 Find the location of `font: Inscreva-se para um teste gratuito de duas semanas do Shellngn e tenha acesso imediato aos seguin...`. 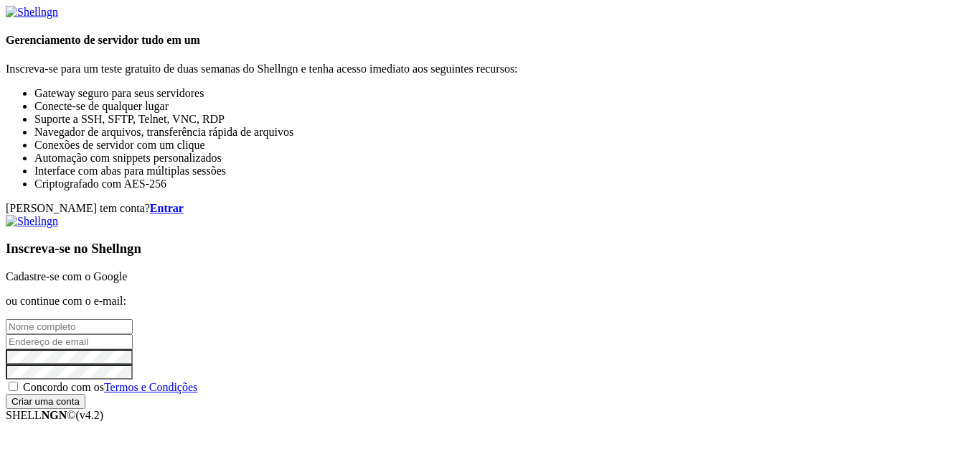

font: Inscreva-se para um teste gratuito de duas semanas do Shellngn e tenha acesso imediato aos seguin... is located at coordinates (262, 68).